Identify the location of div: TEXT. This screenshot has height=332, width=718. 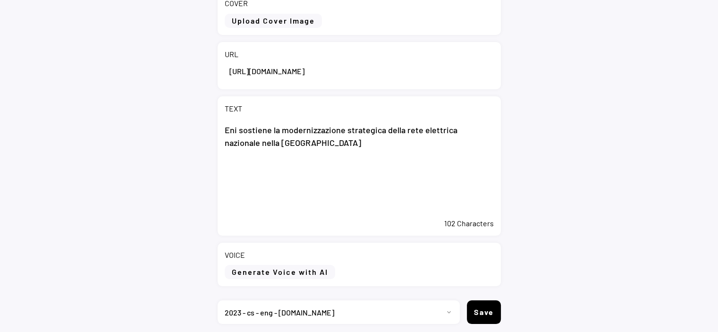
(233, 109).